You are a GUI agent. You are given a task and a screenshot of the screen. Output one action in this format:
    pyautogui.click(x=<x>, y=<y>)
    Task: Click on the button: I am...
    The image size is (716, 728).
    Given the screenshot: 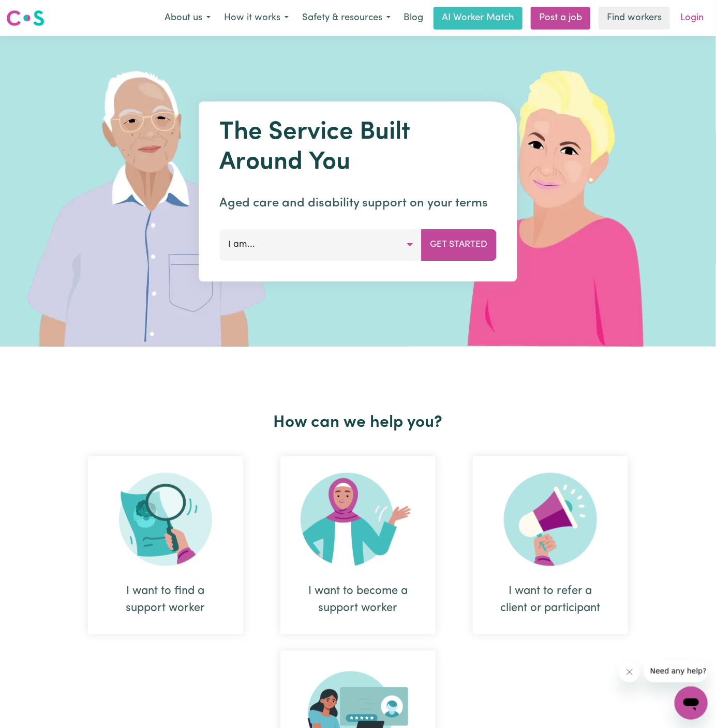 What is the action you would take?
    pyautogui.click(x=321, y=244)
    